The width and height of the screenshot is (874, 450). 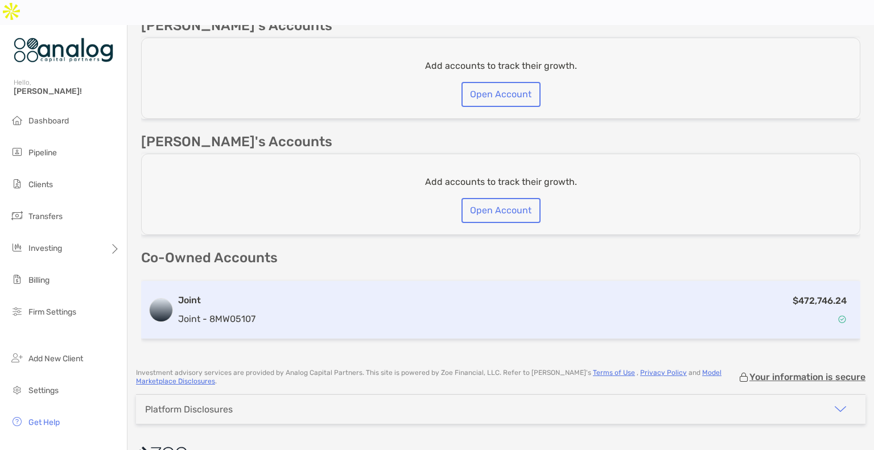 What do you see at coordinates (17, 279) in the screenshot?
I see `img: billing icon` at bounding box center [17, 279].